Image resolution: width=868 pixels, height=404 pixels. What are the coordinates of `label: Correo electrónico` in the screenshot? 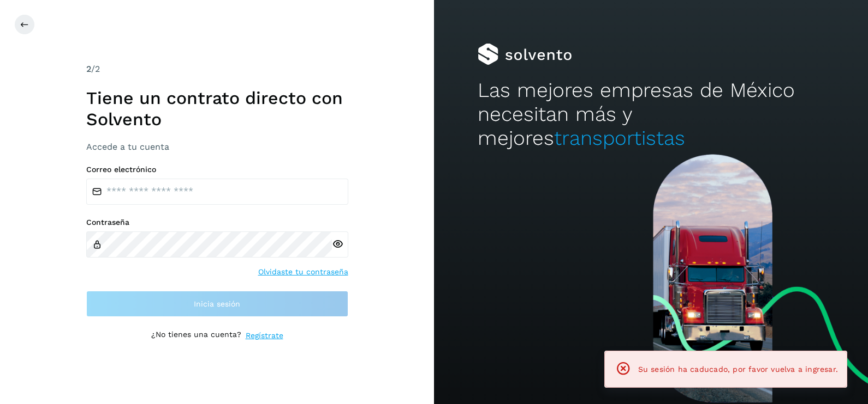 It's located at (217, 169).